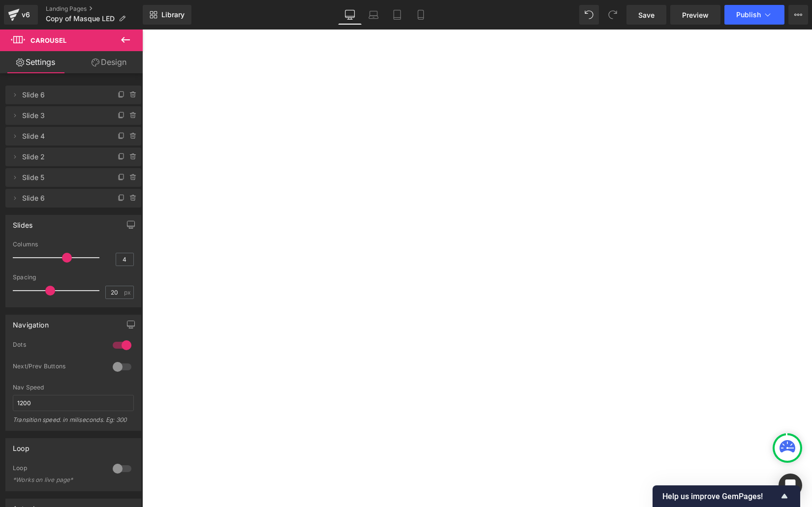 The height and width of the screenshot is (507, 812). I want to click on a: Preview, so click(695, 15).